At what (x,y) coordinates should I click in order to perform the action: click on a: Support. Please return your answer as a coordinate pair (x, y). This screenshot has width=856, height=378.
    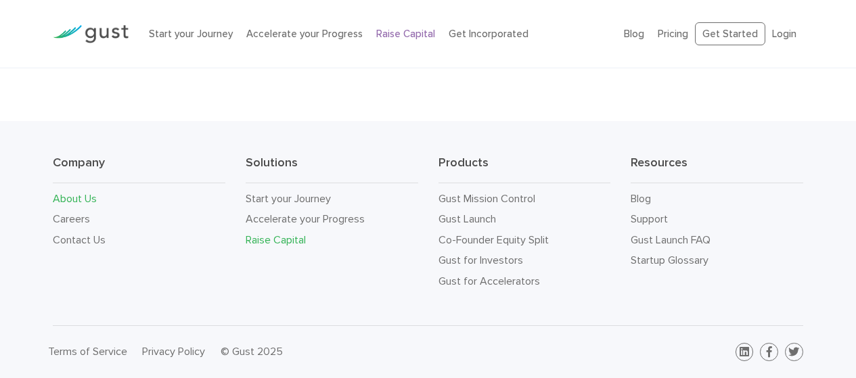
    Looking at the image, I should click on (649, 218).